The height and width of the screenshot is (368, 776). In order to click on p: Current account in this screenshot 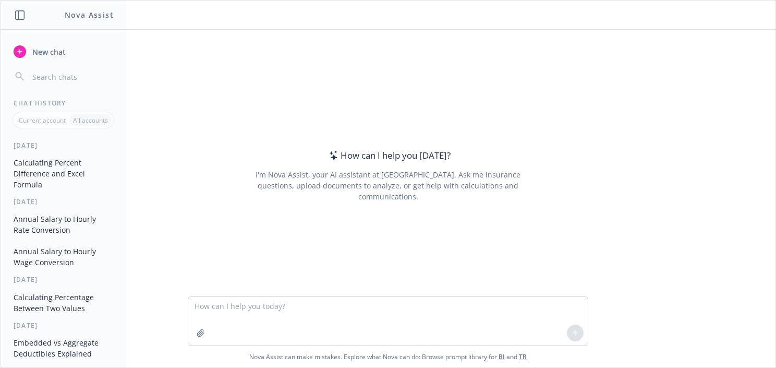, I will do `click(42, 120)`.